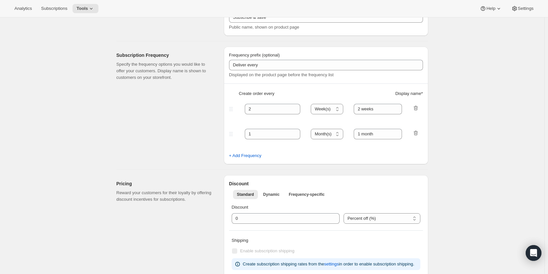  I want to click on span: Public name, shown on product page, so click(264, 27).